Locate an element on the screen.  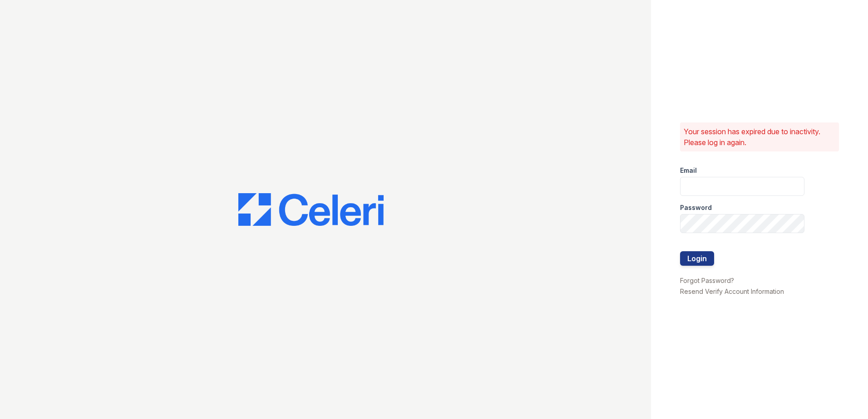
label: Password is located at coordinates (696, 208).